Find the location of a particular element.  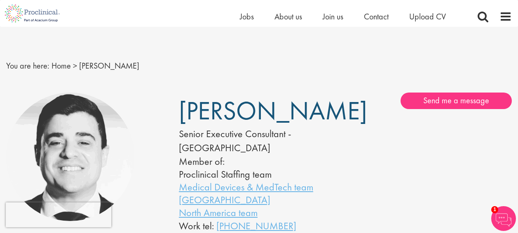

label: Member of: is located at coordinates (202, 161).